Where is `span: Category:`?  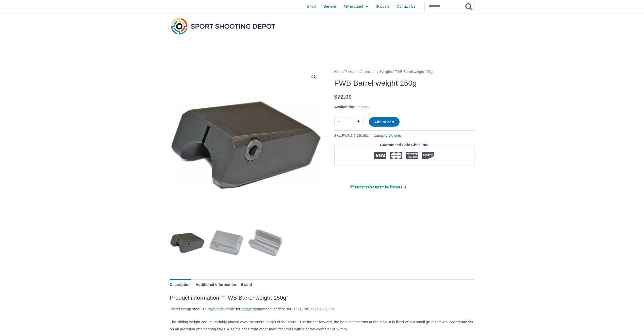 span: Category: is located at coordinates (387, 135).